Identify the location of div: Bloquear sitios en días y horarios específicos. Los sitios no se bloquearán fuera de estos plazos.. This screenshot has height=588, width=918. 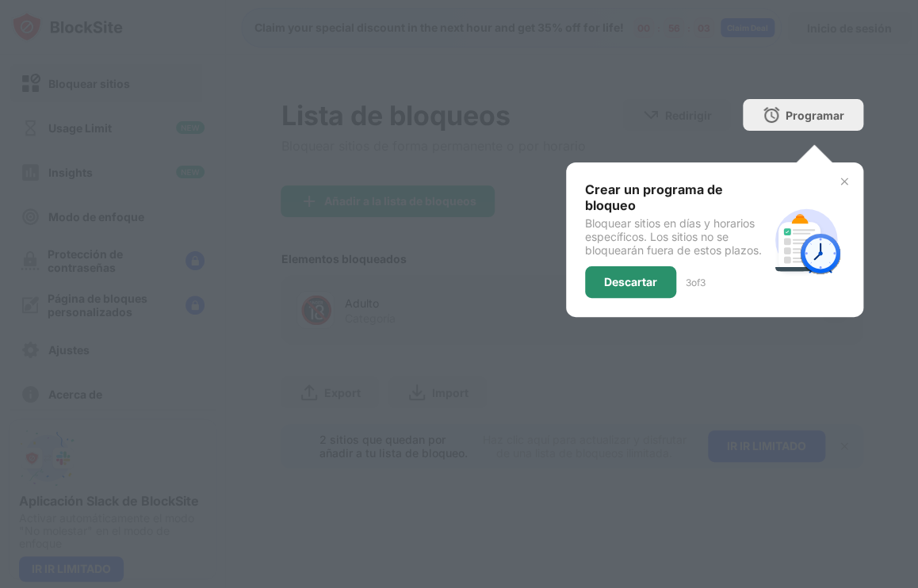
(676, 236).